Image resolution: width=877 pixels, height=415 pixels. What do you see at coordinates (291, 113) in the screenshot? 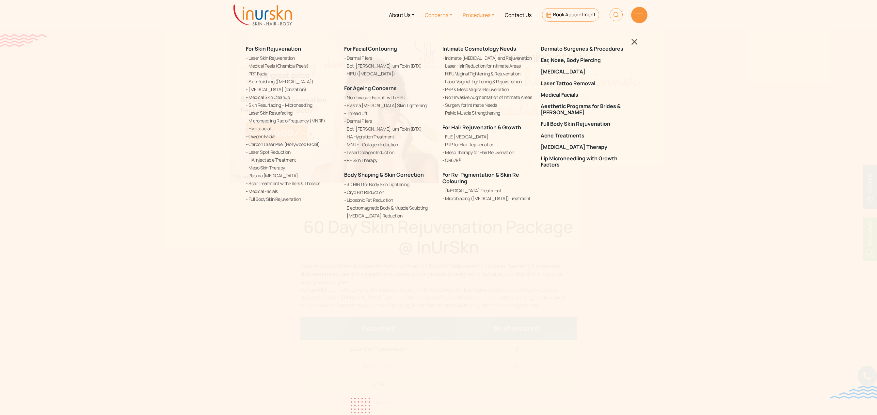
I see `a: Laser Skin Resurfacing` at bounding box center [291, 113].